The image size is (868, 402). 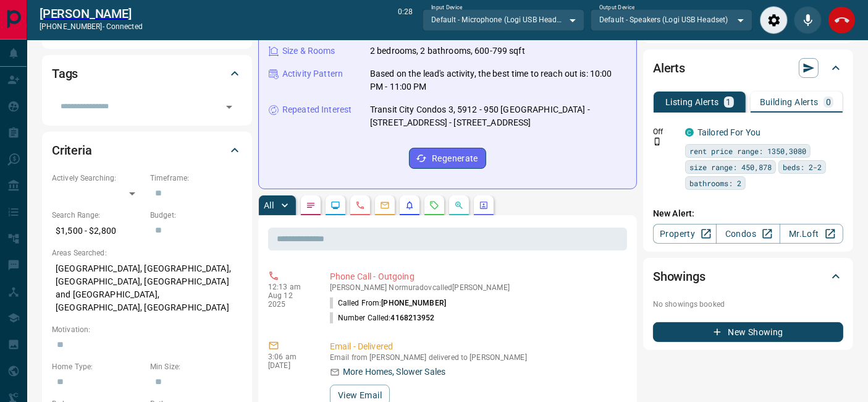 What do you see at coordinates (748, 214) in the screenshot?
I see `p: New Alert:` at bounding box center [748, 214].